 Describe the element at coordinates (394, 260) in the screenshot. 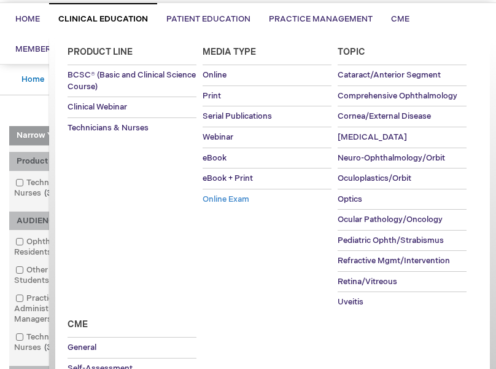

I see `span: Refractive Mgmt/Intervention` at that location.